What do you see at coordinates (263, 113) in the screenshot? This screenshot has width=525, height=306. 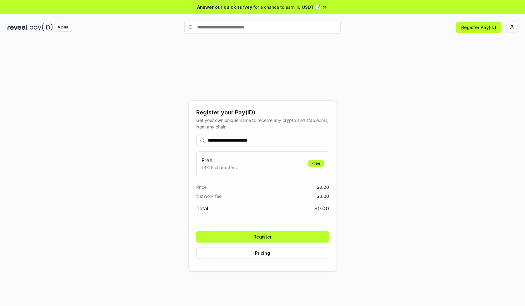 I see `div: Register your Pay(ID)` at bounding box center [263, 113].